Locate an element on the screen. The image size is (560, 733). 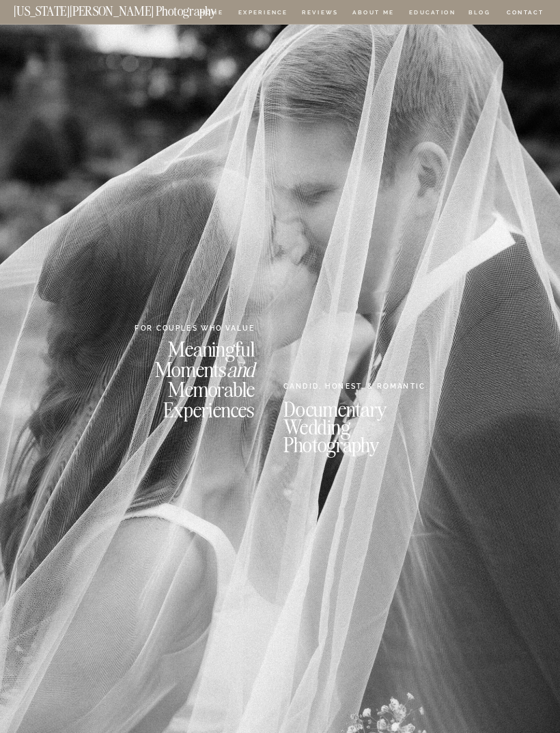
nav: Experience is located at coordinates (263, 14).